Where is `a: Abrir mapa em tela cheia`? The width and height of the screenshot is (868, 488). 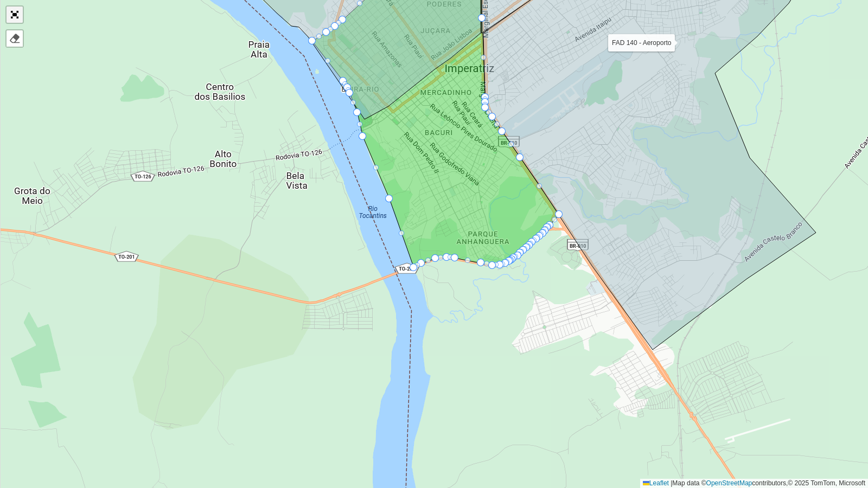
a: Abrir mapa em tela cheia is located at coordinates (15, 15).